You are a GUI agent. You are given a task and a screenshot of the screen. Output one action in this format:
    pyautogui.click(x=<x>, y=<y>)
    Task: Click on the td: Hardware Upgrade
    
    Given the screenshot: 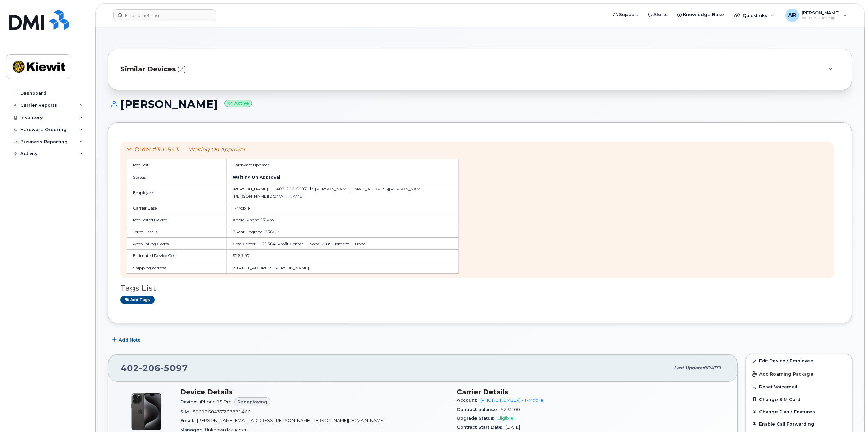 What is the action you would take?
    pyautogui.click(x=342, y=164)
    